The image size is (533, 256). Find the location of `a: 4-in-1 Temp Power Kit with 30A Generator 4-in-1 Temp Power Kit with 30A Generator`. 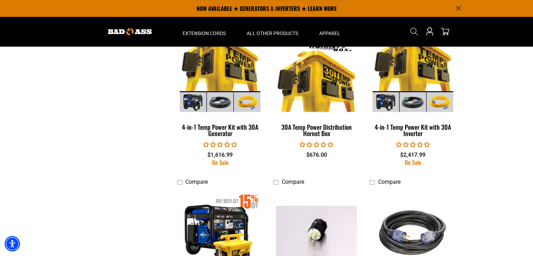

a: 4-in-1 Temp Power Kit with 30A Generator 4-in-1 Temp Power Kit with 30A Generator is located at coordinates (220, 84).